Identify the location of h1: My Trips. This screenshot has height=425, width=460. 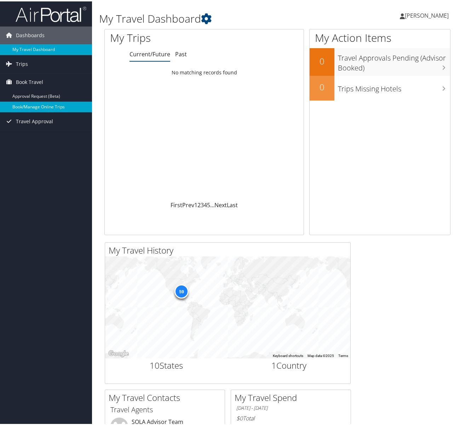
(163, 36).